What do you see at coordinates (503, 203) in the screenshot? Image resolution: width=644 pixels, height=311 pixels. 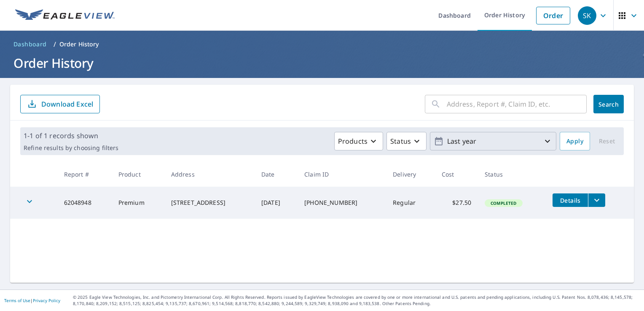 I see `span: Completed` at bounding box center [503, 203].